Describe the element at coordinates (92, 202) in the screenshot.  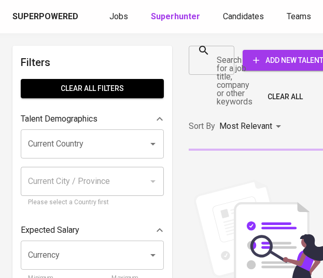
I see `p: Please select a Country first` at that location.